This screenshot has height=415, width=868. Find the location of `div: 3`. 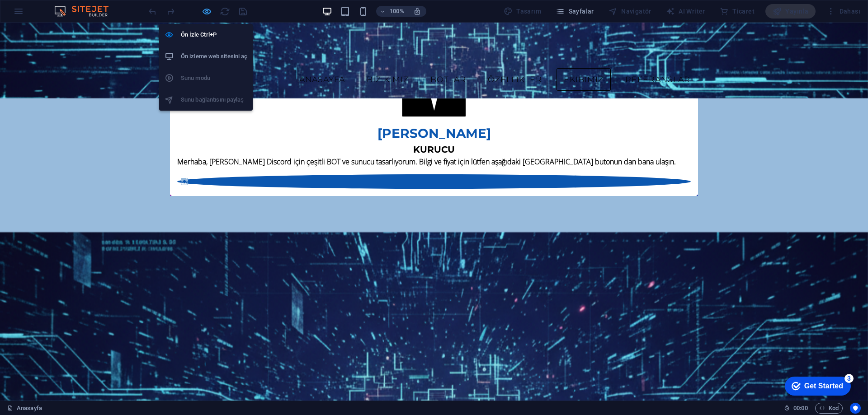

div: 3 is located at coordinates (71, 6).